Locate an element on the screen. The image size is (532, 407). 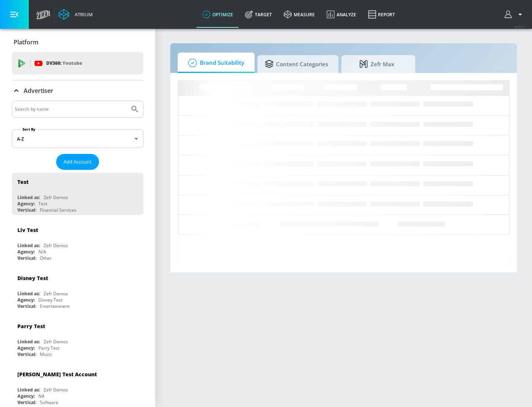
div: TestLinked as:Zefr DemosAgency:TestVertical:Financial Services is located at coordinates (78, 194).